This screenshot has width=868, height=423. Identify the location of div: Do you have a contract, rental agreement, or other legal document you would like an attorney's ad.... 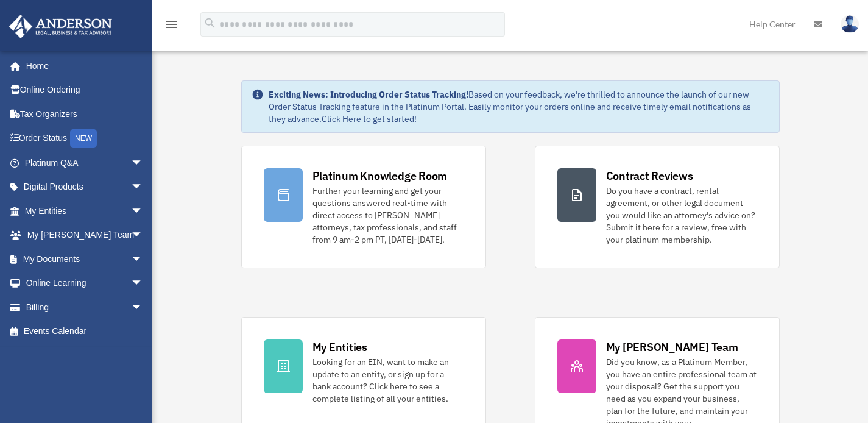
(682, 215).